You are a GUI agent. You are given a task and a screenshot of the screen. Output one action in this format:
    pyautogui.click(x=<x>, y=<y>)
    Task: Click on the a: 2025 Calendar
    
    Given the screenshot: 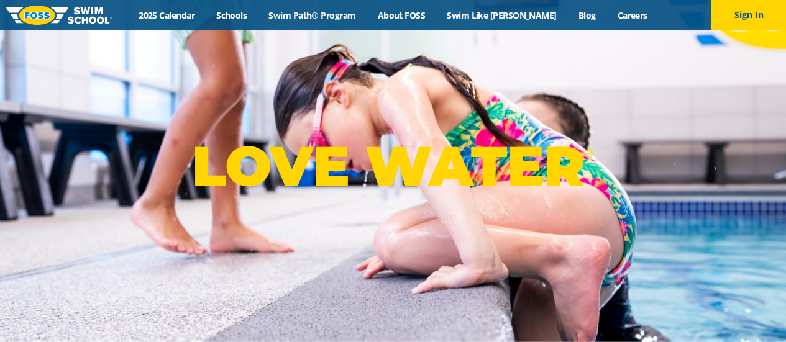 What is the action you would take?
    pyautogui.click(x=166, y=15)
    